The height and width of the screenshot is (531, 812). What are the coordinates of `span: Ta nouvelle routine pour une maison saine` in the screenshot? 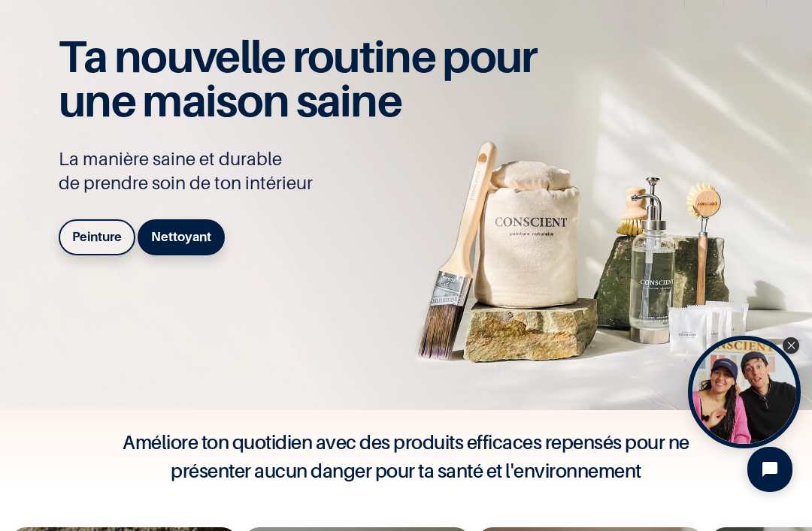 It's located at (297, 78).